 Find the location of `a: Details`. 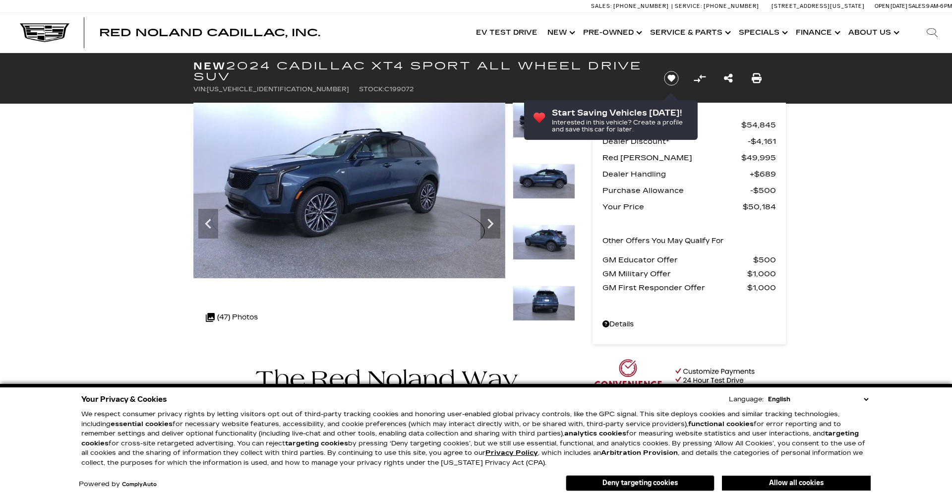

a: Details is located at coordinates (689, 324).